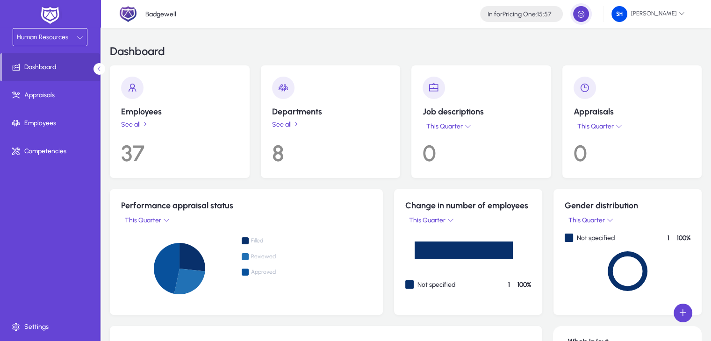 This screenshot has width=711, height=341. What do you see at coordinates (330, 150) in the screenshot?
I see `p: 8` at bounding box center [330, 150].